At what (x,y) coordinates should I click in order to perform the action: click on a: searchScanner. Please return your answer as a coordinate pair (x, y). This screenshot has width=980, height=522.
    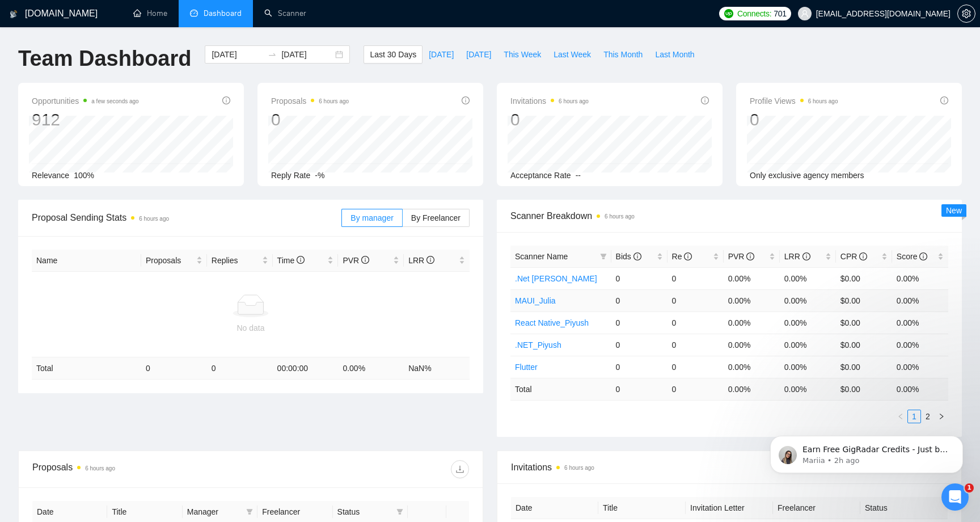
    Looking at the image, I should click on (285, 13).